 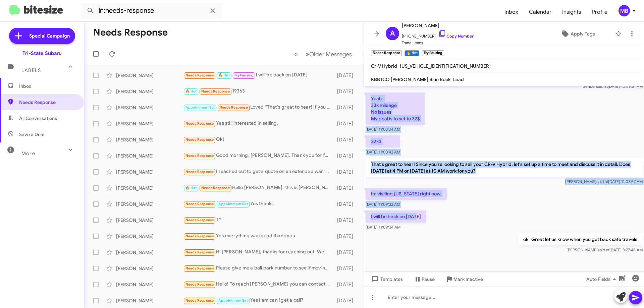 I want to click on button: Previous, so click(x=296, y=54).